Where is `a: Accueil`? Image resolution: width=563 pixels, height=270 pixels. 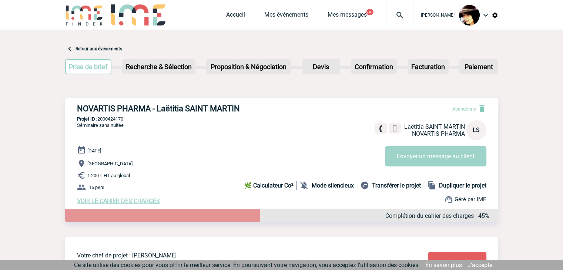
a: Accueil is located at coordinates (235, 16).